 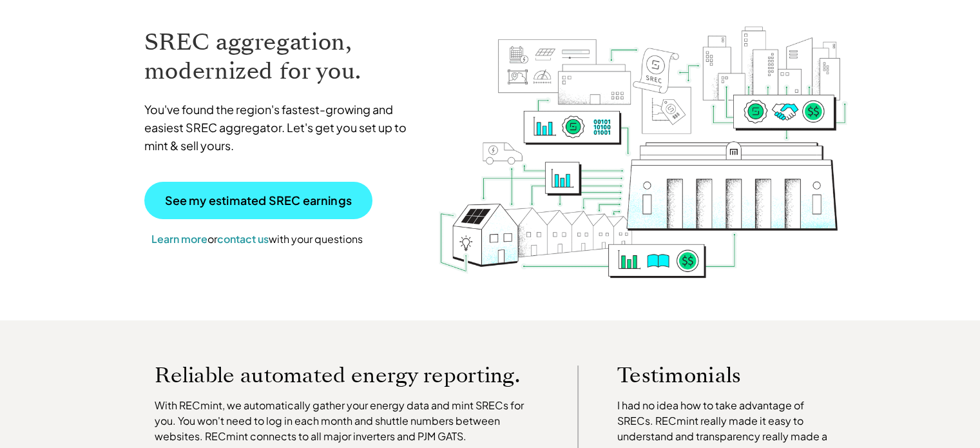 What do you see at coordinates (257, 239) in the screenshot?
I see `p: or with your questions` at bounding box center [257, 239].